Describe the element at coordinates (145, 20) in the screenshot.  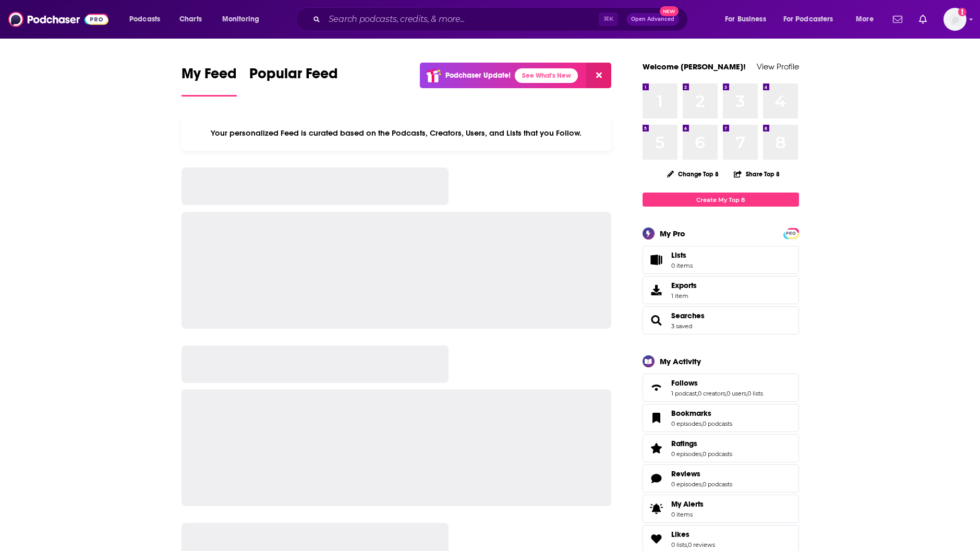
I see `span: Podcasts` at that location.